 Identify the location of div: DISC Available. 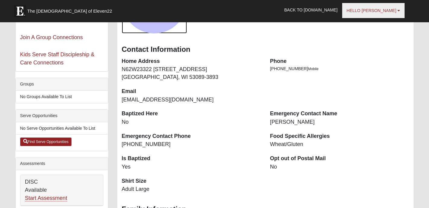
(62, 190).